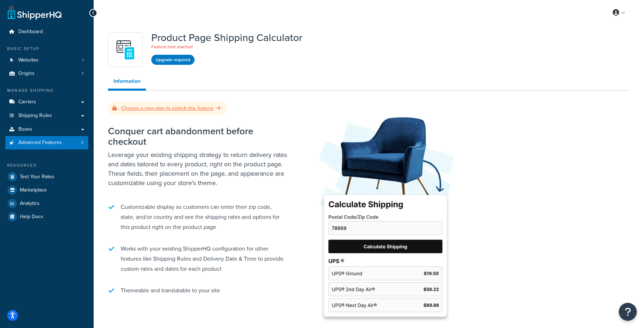  I want to click on span: Websites, so click(29, 60).